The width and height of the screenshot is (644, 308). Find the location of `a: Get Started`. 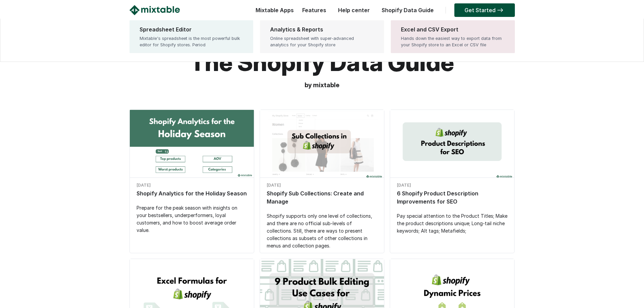

a: Get Started is located at coordinates (485, 10).